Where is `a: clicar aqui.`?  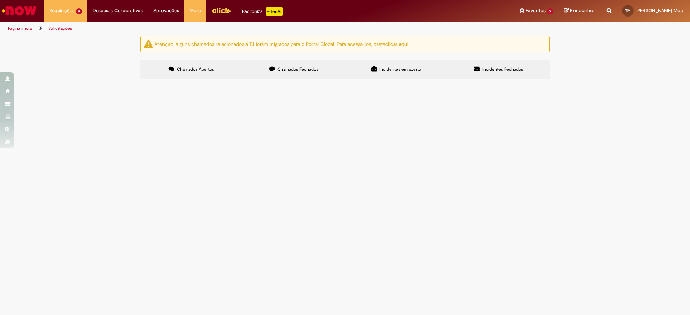 a: clicar aqui. is located at coordinates (397, 44).